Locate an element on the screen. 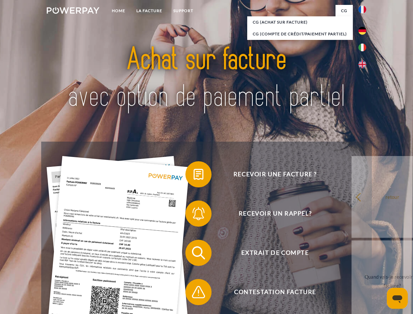 This screenshot has height=314, width=413. button: Extrait de compte is located at coordinates (270, 253).